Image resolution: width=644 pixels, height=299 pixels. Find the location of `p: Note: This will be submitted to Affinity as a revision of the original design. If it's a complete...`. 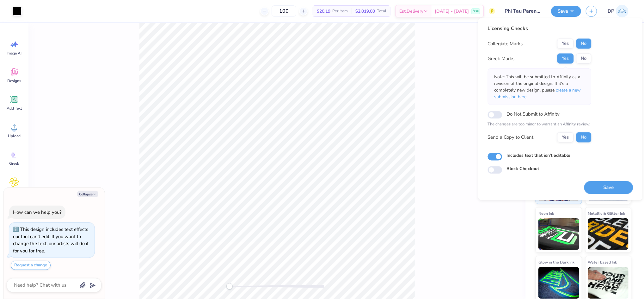

p: Note: This will be submitted to Affinity as a revision of the original design. If it's a complete... is located at coordinates (539, 87).